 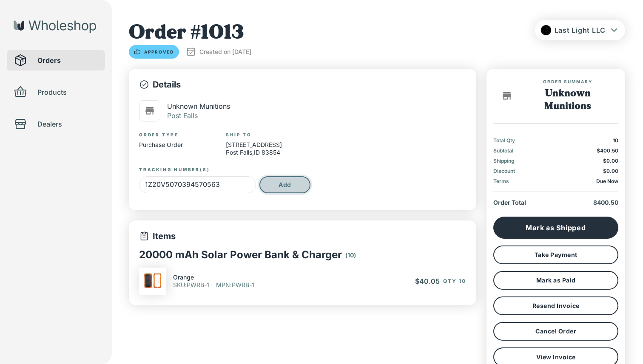 What do you see at coordinates (546, 30) in the screenshot?
I see `img: FUwHs7S6xG-Screenshot_2025-03-10_at_3.27.31_PM.png` at bounding box center [546, 30].